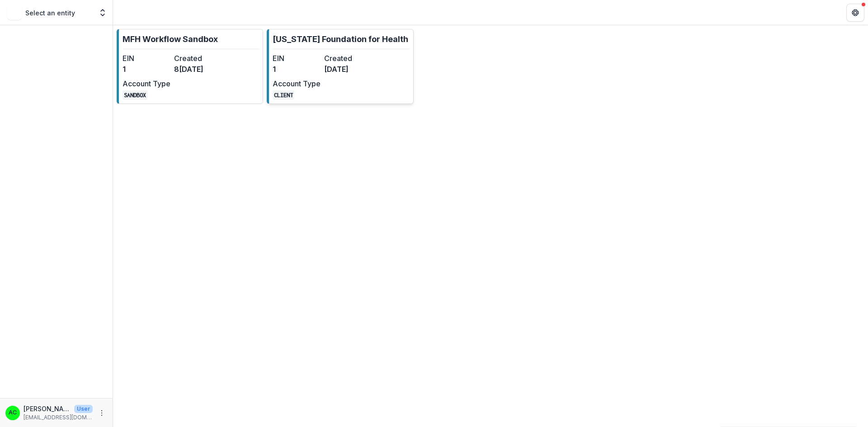 This screenshot has width=868, height=427. Describe the element at coordinates (102, 13) in the screenshot. I see `button: Open entity switcher` at that location.